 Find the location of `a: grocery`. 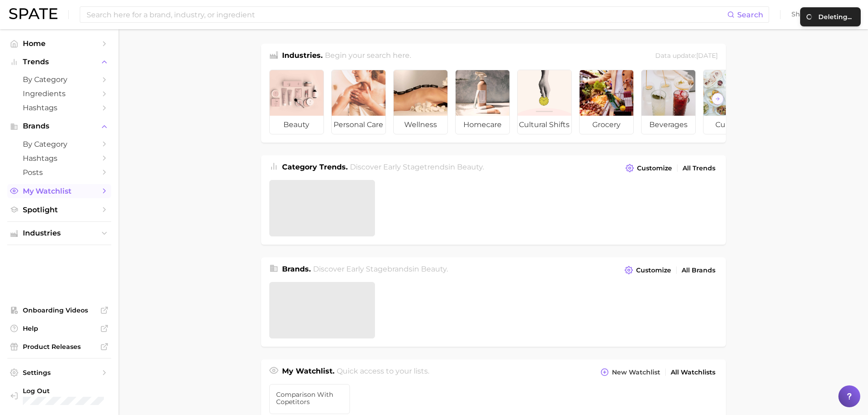

a: grocery is located at coordinates (606, 102).